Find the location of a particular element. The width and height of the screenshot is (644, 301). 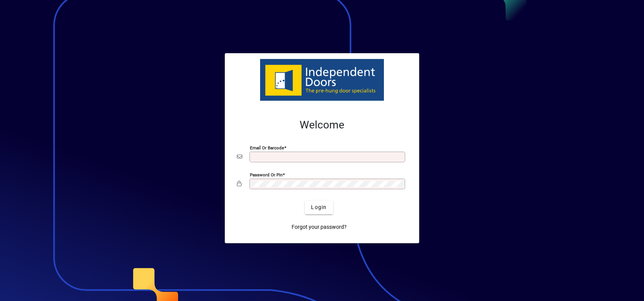

mat-label: Email or Barcode is located at coordinates (267, 148).